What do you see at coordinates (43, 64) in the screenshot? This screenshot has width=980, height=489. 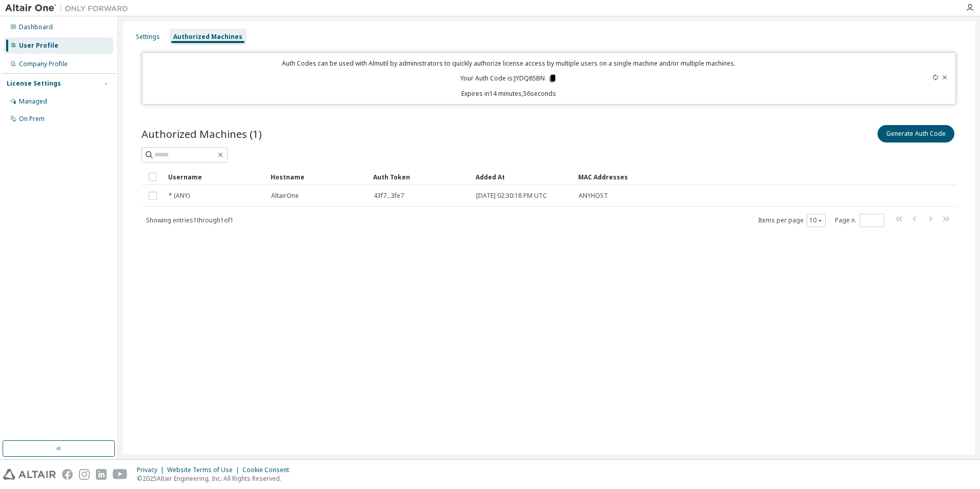 I see `div: Company Profile` at bounding box center [43, 64].